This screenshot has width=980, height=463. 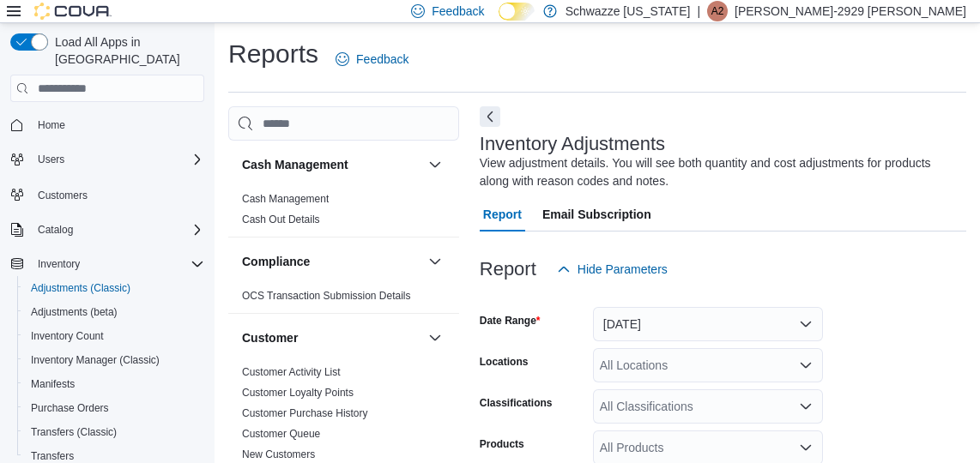 I want to click on label: Locations, so click(x=503, y=362).